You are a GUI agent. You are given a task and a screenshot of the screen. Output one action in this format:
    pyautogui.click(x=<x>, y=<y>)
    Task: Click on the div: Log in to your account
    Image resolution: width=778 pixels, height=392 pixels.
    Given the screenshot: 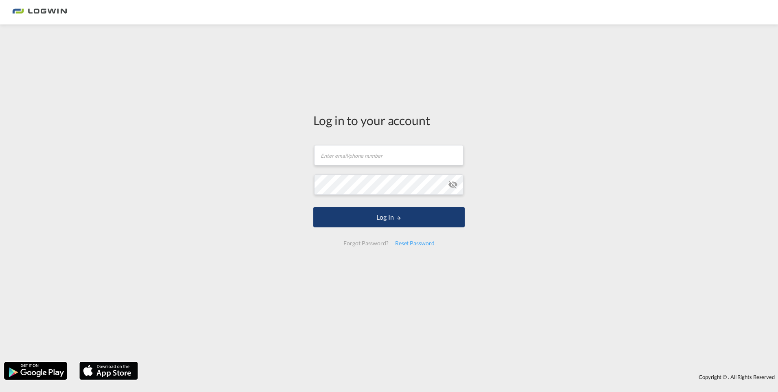 What is the action you would take?
    pyautogui.click(x=389, y=120)
    